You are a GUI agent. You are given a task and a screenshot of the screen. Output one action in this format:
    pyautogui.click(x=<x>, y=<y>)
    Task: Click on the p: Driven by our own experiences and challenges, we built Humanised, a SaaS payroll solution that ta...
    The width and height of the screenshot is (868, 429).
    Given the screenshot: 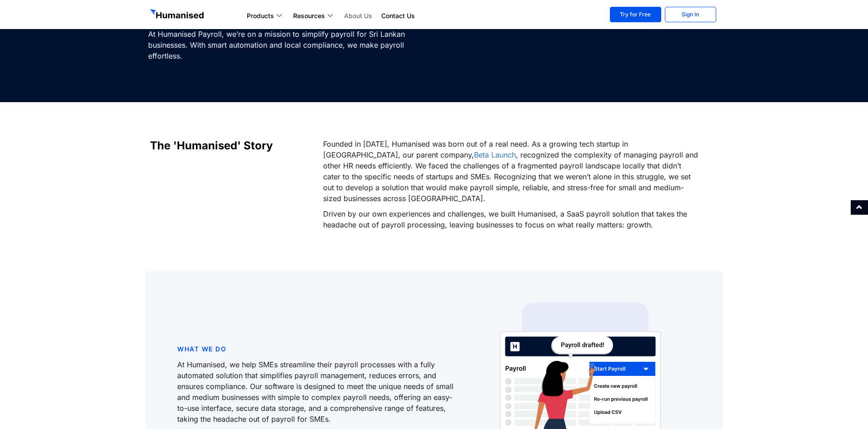 What is the action you would take?
    pyautogui.click(x=511, y=219)
    